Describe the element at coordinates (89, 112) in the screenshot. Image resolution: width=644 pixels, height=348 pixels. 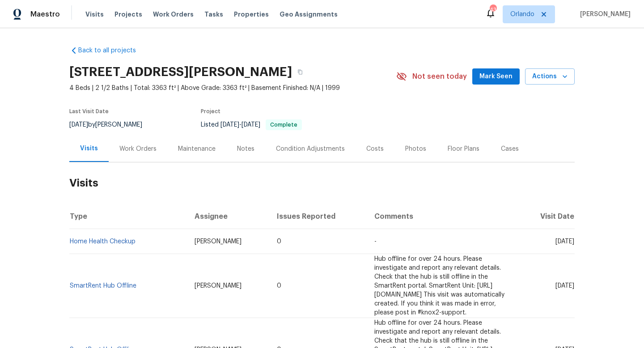
I see `span: Last Visit Date` at that location.